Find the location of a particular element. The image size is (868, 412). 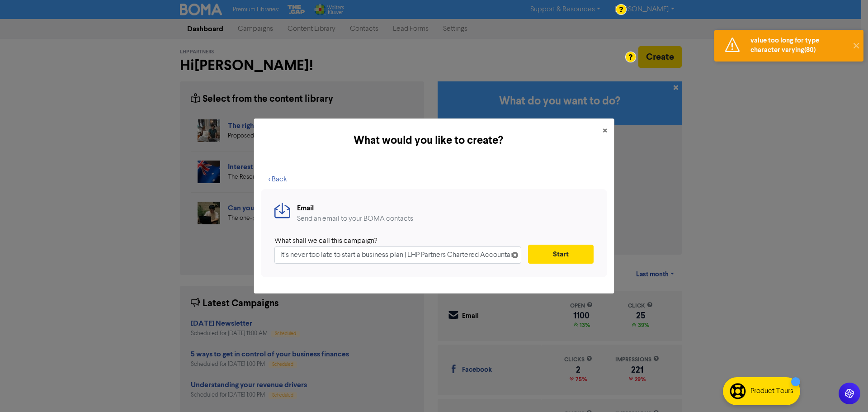

div: Send an email to your BOMA contacts is located at coordinates (355, 219).